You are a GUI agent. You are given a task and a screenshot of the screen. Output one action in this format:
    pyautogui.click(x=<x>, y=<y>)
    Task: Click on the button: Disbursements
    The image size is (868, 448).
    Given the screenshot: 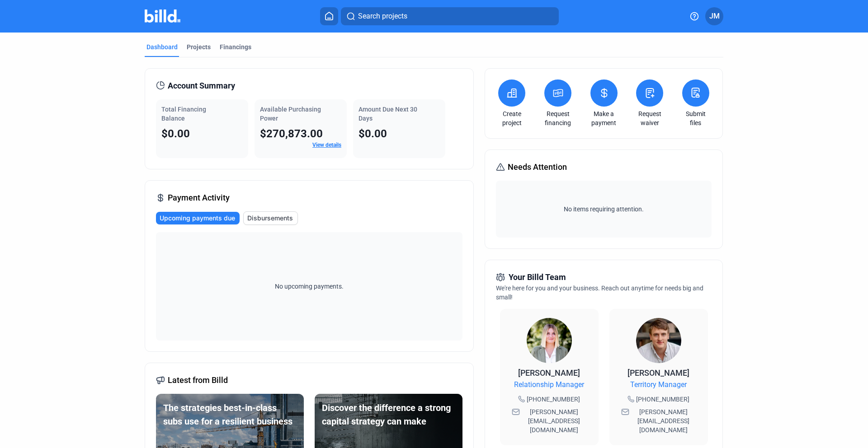 What is the action you would take?
    pyautogui.click(x=271, y=219)
    